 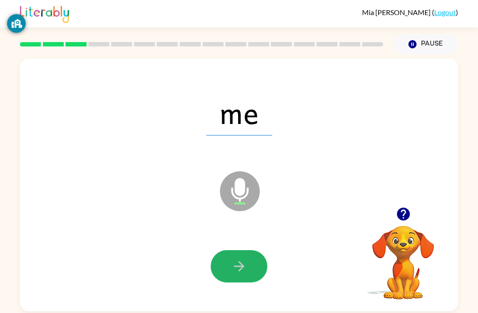 I want to click on a: Logout, so click(x=445, y=12).